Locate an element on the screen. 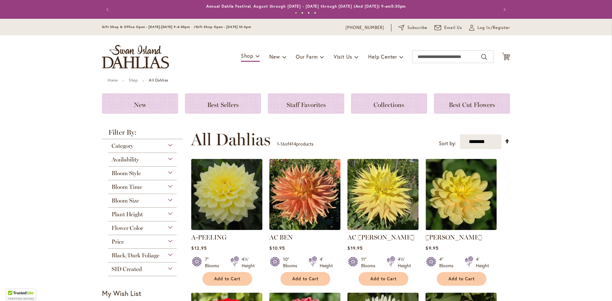  span: All Dahlias is located at coordinates (231, 140).